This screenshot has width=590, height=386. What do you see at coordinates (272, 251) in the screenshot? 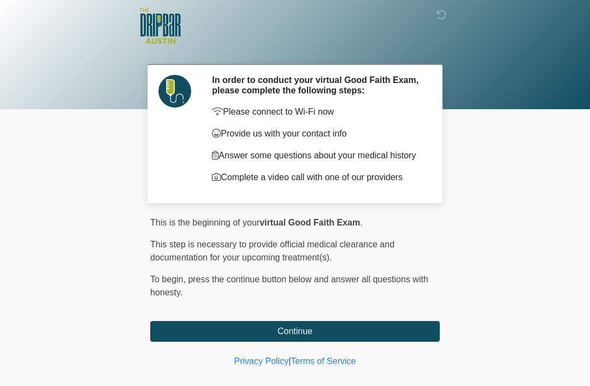
I see `span: This step is necessary to provide official medical clearance and documentation for your upcoming ...` at bounding box center [272, 251].